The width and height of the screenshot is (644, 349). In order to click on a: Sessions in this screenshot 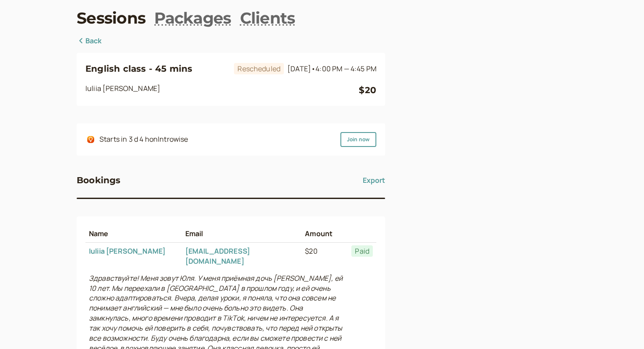, I will do `click(111, 18)`.